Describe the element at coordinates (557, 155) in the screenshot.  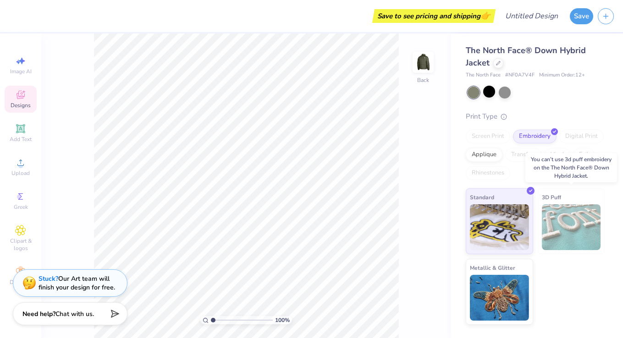
I see `div: Vinyl` at that location.